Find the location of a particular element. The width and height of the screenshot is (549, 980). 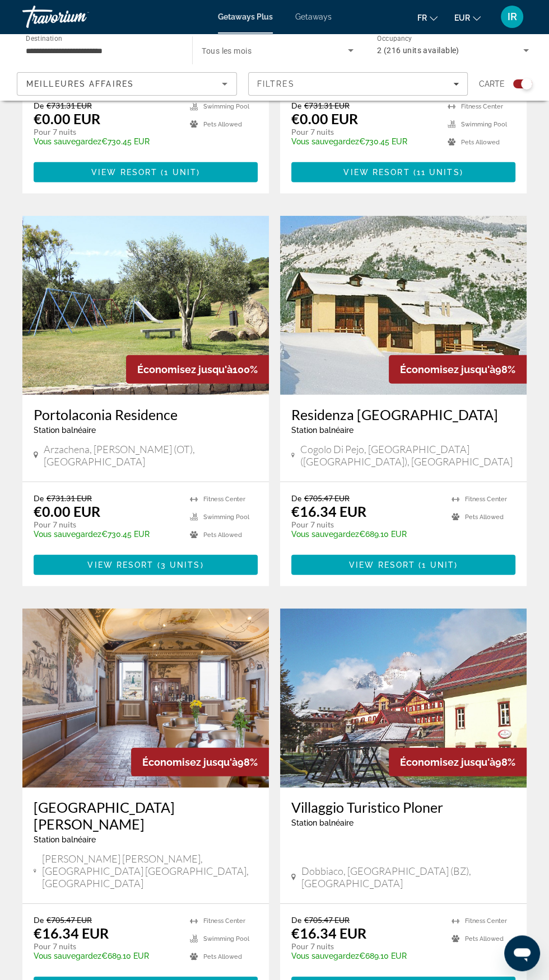

input: Select destination is located at coordinates (102, 50).